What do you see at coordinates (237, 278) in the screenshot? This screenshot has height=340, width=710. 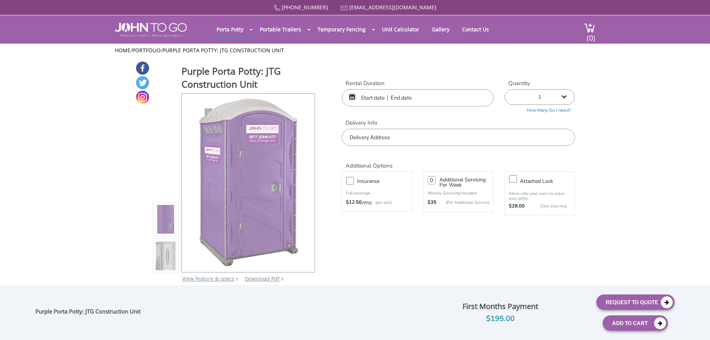 I see `img: right arrow icon` at bounding box center [237, 278].